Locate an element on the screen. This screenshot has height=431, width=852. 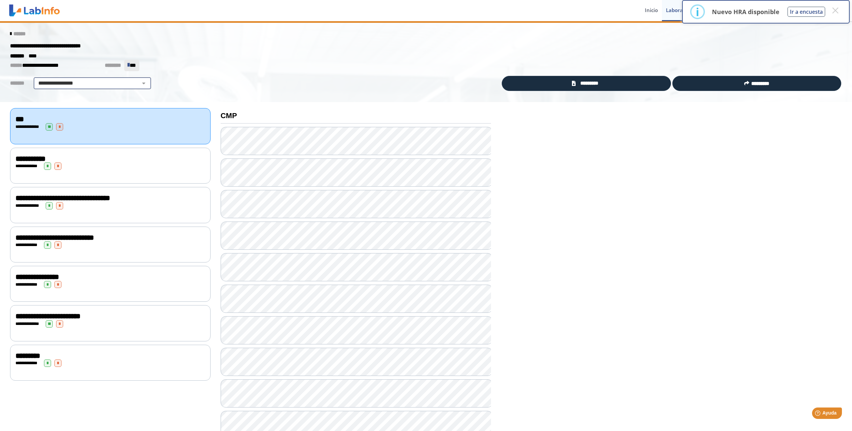
p: Nuevo HRA disponible is located at coordinates (746, 12).